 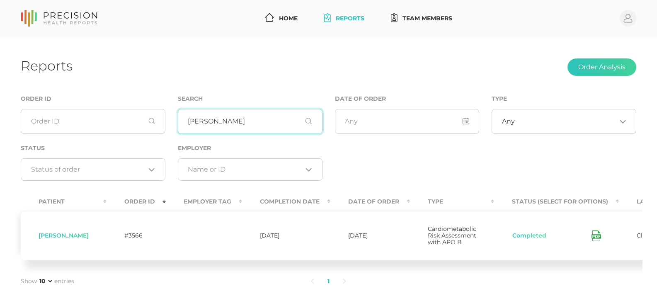 What do you see at coordinates (602, 67) in the screenshot?
I see `button: Order Analysis` at bounding box center [602, 67].